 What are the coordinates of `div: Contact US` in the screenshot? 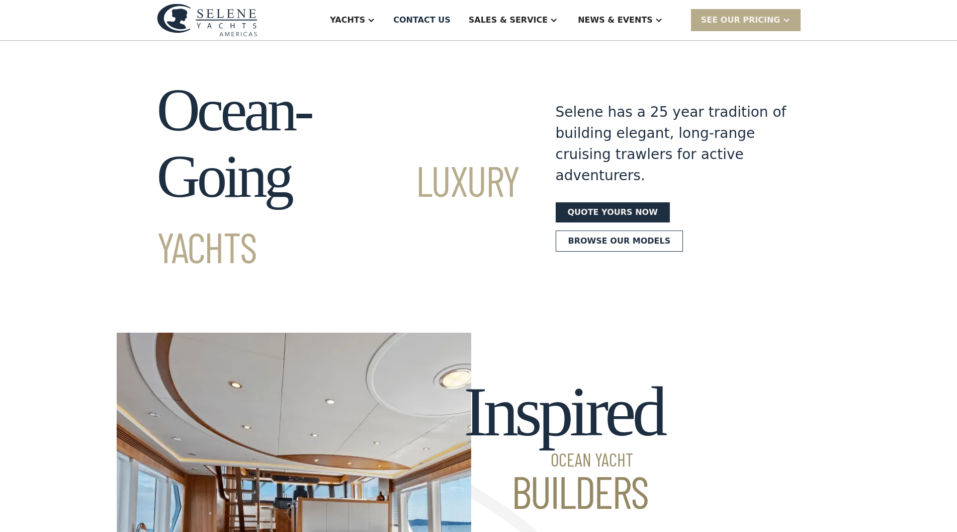 It's located at (422, 20).